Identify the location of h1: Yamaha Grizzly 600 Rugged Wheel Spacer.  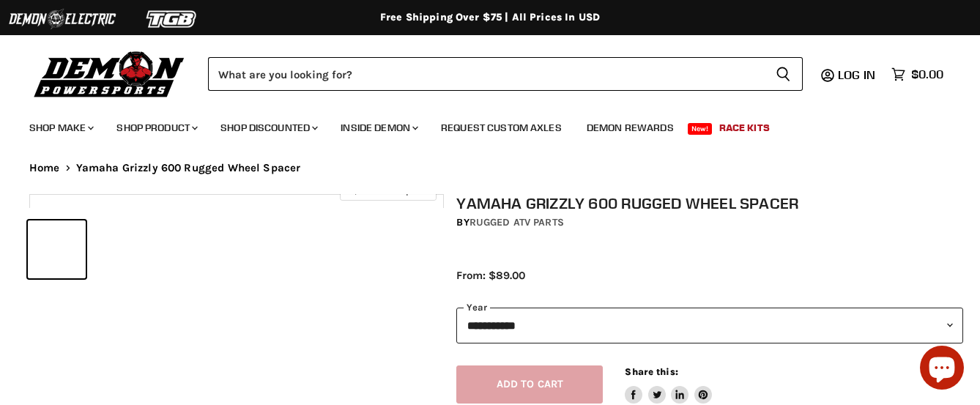
(710, 203).